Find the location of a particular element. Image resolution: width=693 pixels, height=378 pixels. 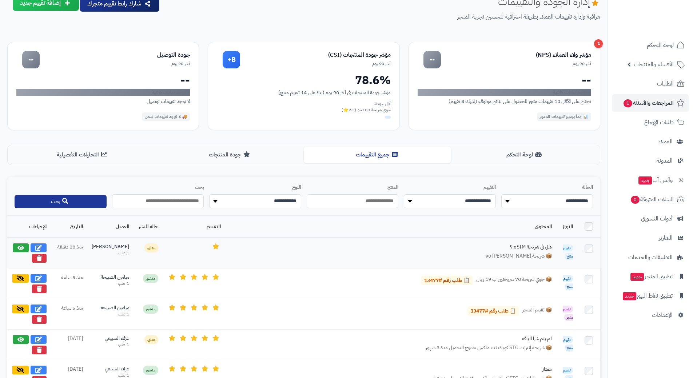

div: ميامين الصبيحة is located at coordinates (110, 277).